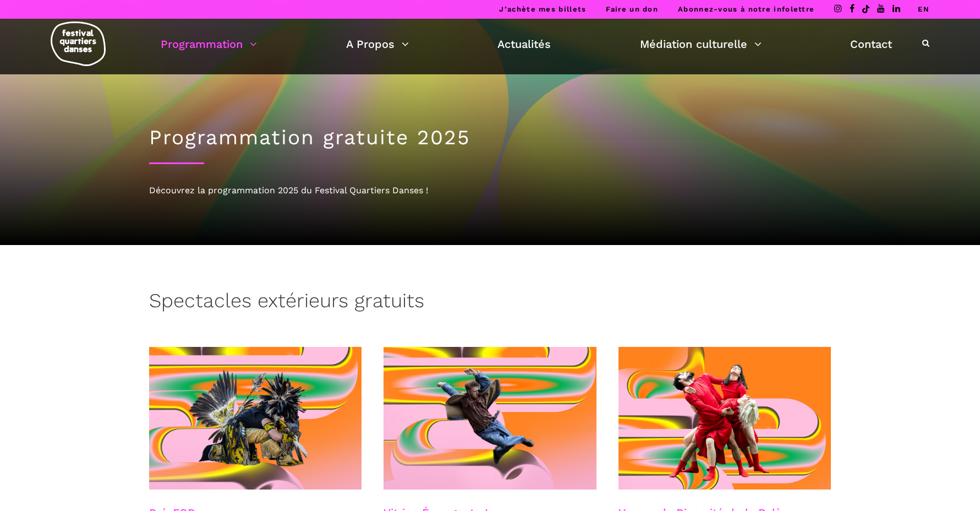 The image size is (980, 511). What do you see at coordinates (543, 9) in the screenshot?
I see `a: J’achète mes billets` at bounding box center [543, 9].